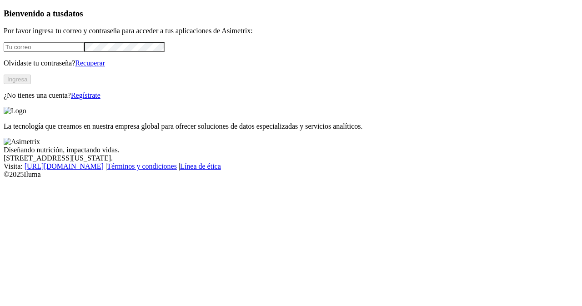  What do you see at coordinates (15, 111) in the screenshot?
I see `img: Logo` at bounding box center [15, 111].